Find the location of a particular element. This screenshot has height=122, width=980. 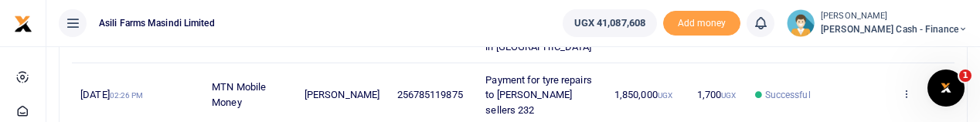

a: logo-small logo-large logo-large is located at coordinates (23, 23).